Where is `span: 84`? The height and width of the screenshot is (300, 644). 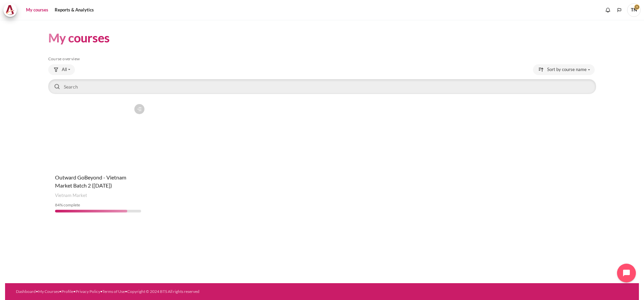
span: 84 is located at coordinates (57, 205).